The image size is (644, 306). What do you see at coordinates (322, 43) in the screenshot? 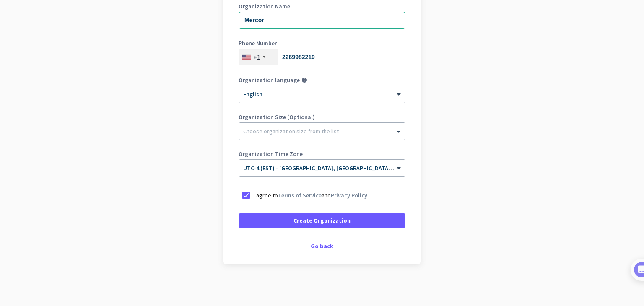
I see `label: Phone Number` at bounding box center [322, 43].